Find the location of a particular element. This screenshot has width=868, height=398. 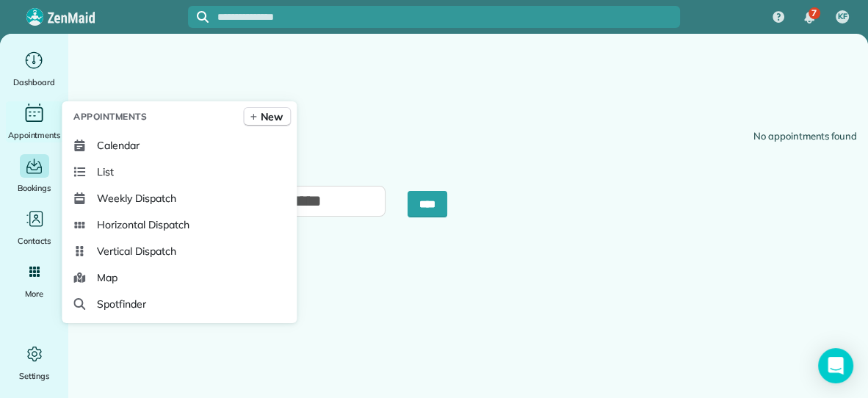

a: Appointments is located at coordinates (34, 122).